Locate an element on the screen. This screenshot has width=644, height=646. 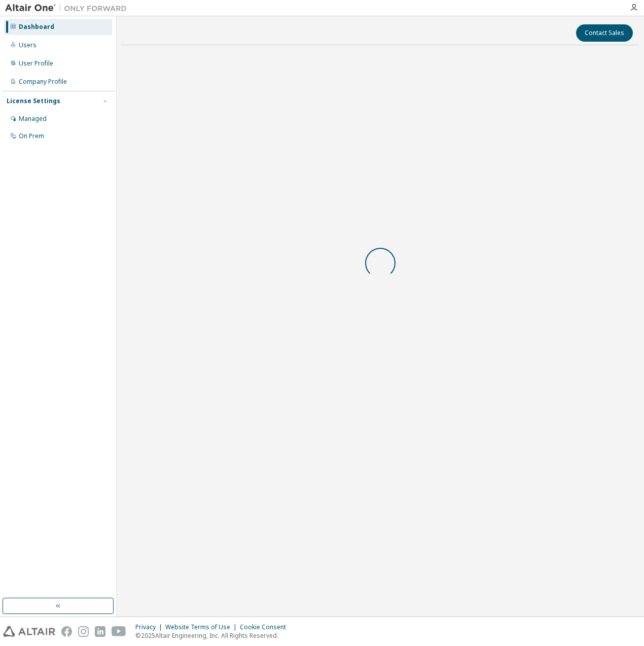
img: Altair One is located at coordinates (68, 8).